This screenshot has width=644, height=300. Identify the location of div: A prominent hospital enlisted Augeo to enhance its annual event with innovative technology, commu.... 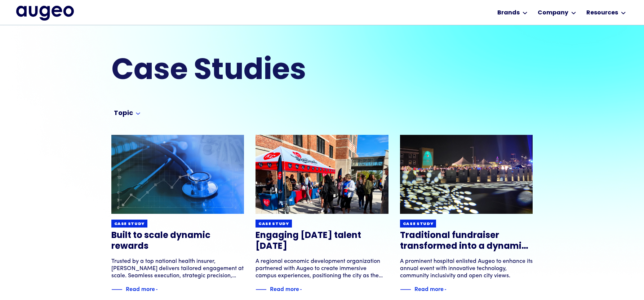
(466, 268).